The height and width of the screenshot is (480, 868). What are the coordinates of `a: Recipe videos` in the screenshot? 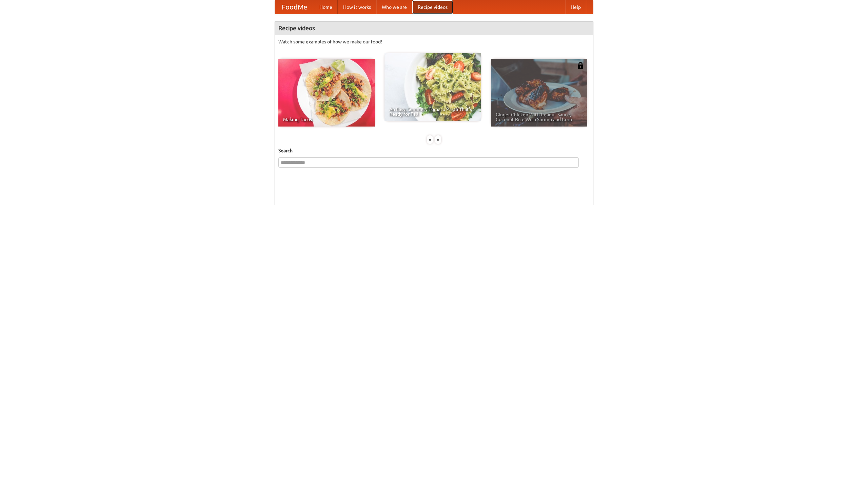 It's located at (433, 7).